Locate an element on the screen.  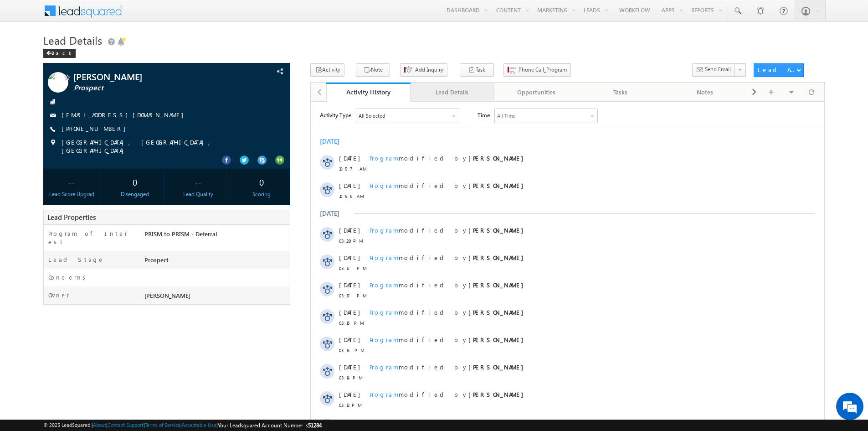
span: Phone Call_Program is located at coordinates (543, 70).